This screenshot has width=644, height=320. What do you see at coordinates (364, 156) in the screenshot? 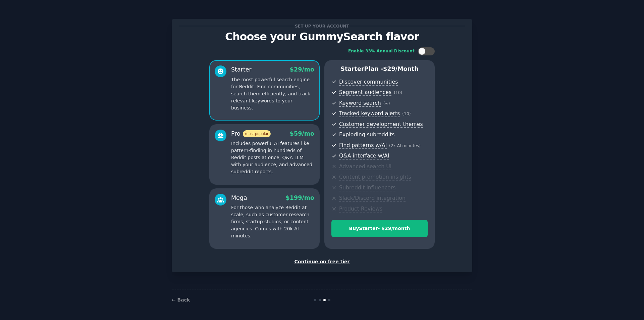
I see `span: Q&A interface w/AI` at bounding box center [364, 156].